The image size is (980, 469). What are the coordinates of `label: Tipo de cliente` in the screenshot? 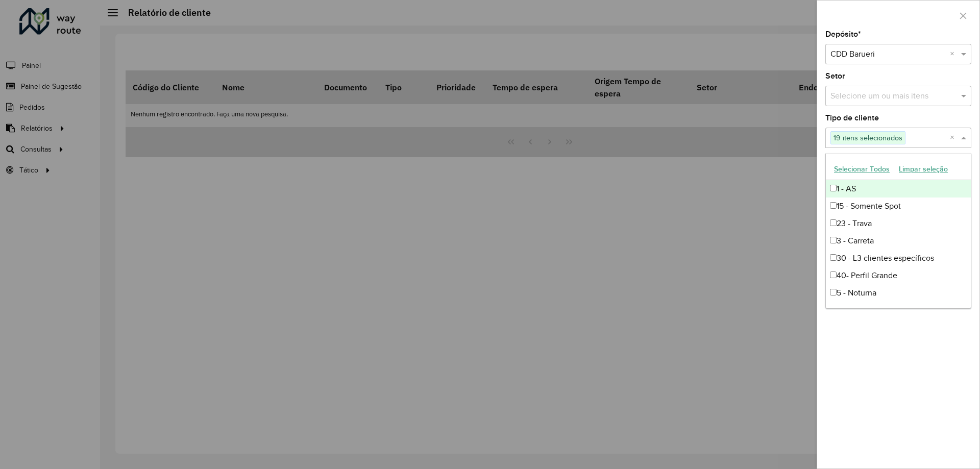 It's located at (852, 118).